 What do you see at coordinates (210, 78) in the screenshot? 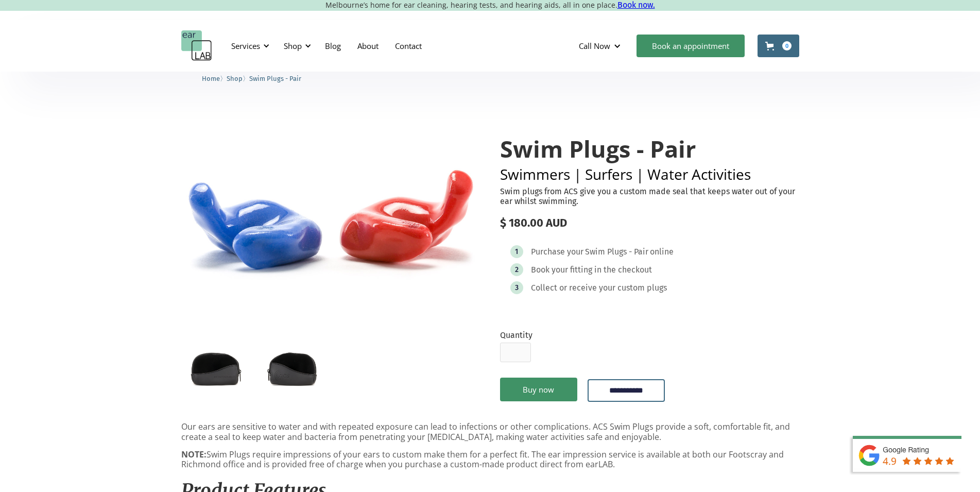
I see `a: Home` at bounding box center [210, 78].